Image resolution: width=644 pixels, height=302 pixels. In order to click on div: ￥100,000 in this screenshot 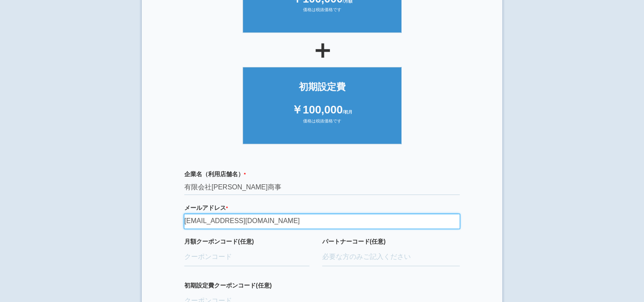, I will do `click(322, 110)`.